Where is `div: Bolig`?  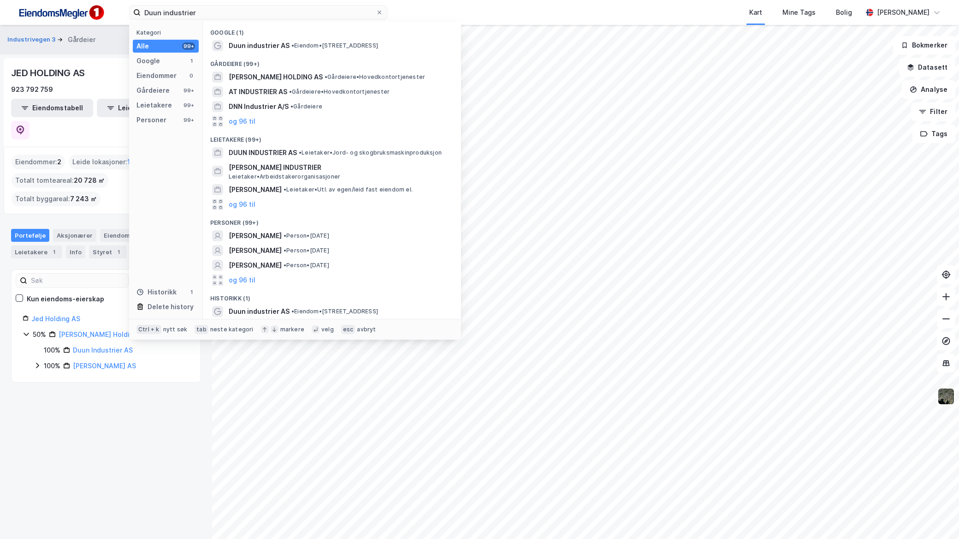 div: Bolig is located at coordinates (844, 12).